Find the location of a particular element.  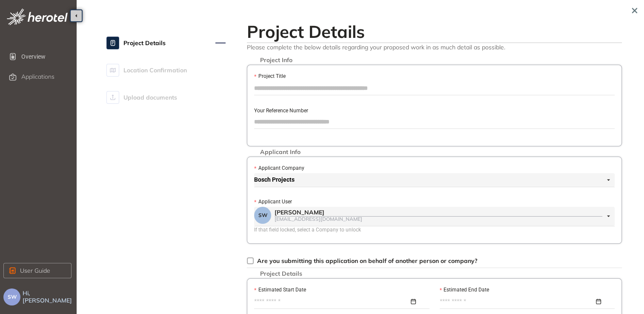

span: Upload documents is located at coordinates (150, 98).